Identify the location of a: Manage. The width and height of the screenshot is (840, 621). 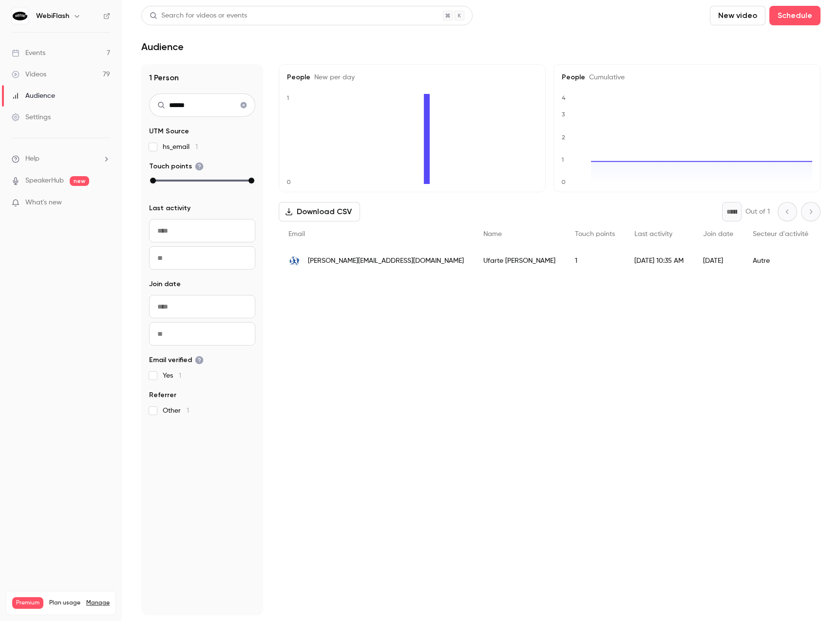
(98, 603).